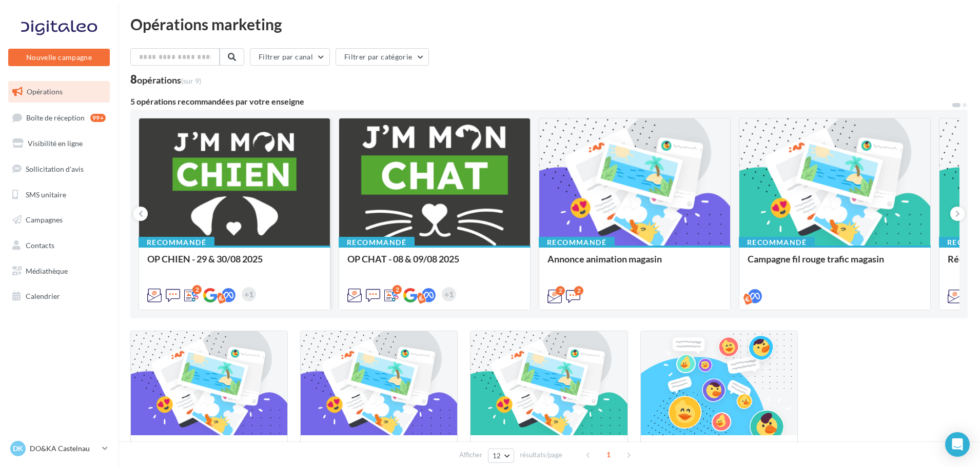 Image resolution: width=980 pixels, height=467 pixels. I want to click on a: SMS unitaire, so click(59, 195).